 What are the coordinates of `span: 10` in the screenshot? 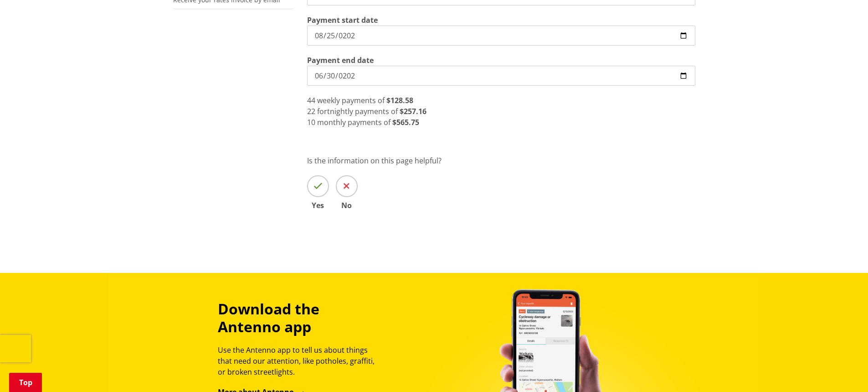 It's located at (311, 122).